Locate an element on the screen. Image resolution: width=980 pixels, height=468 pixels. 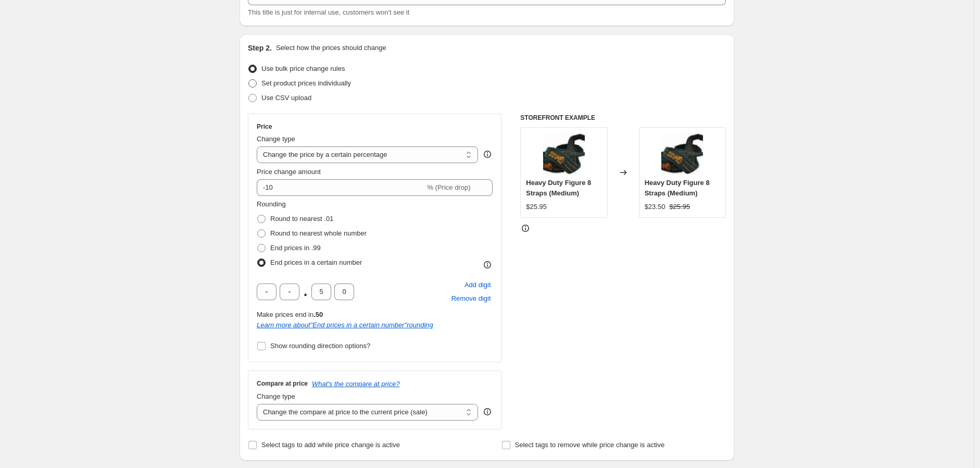
h3: Price is located at coordinates (264, 127).